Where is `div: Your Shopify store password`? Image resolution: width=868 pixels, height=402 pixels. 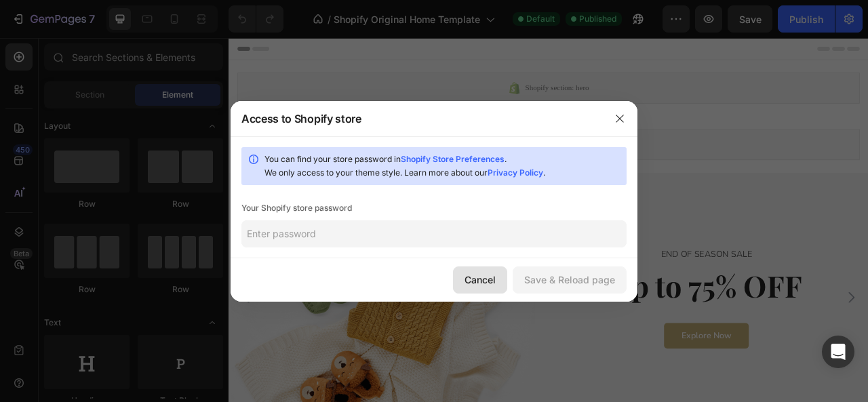
div: Your Shopify store password is located at coordinates (434, 208).